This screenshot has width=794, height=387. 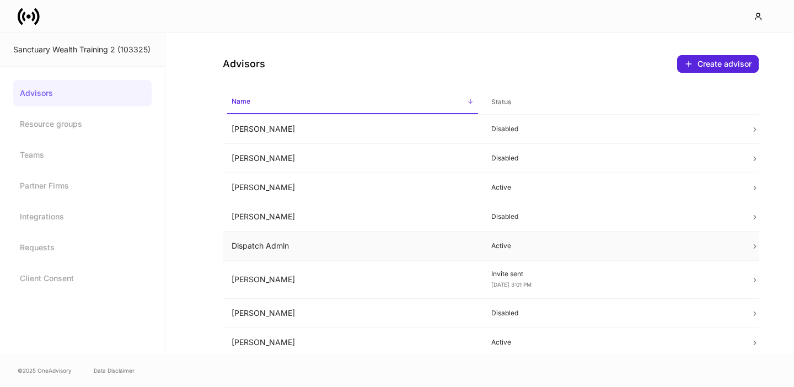 What do you see at coordinates (718, 64) in the screenshot?
I see `button: Create advisor` at bounding box center [718, 64].